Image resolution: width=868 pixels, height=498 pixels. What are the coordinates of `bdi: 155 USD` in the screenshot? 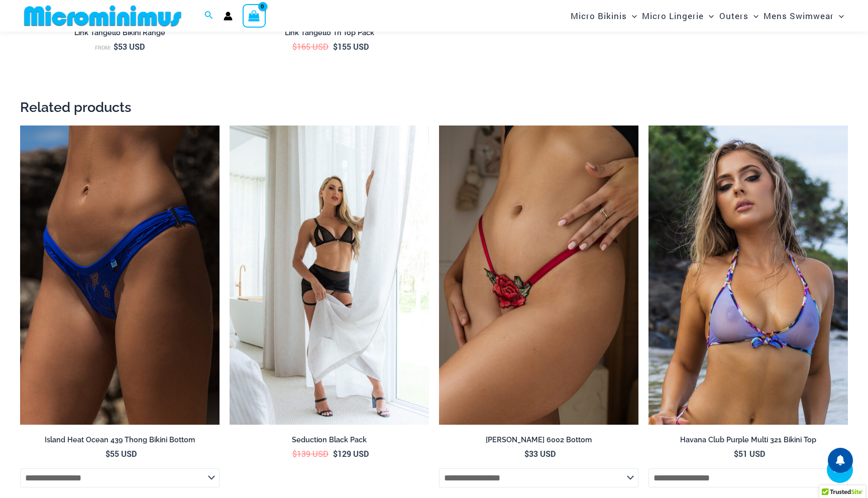 It's located at (351, 46).